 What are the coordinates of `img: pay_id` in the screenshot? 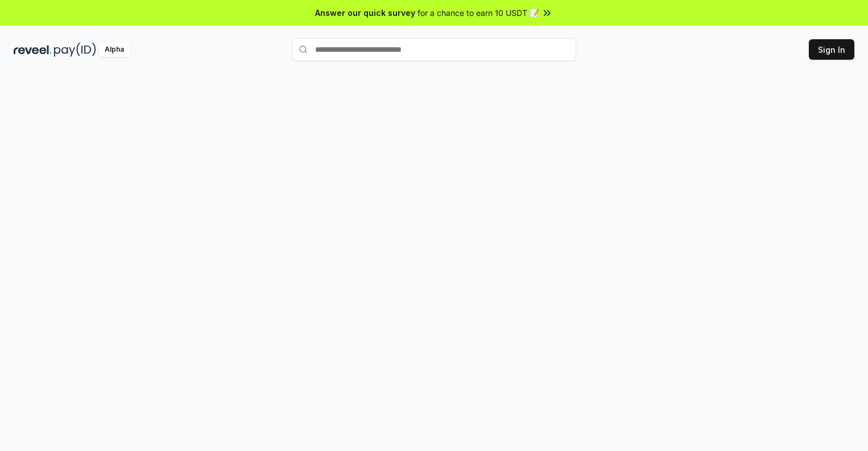 It's located at (75, 50).